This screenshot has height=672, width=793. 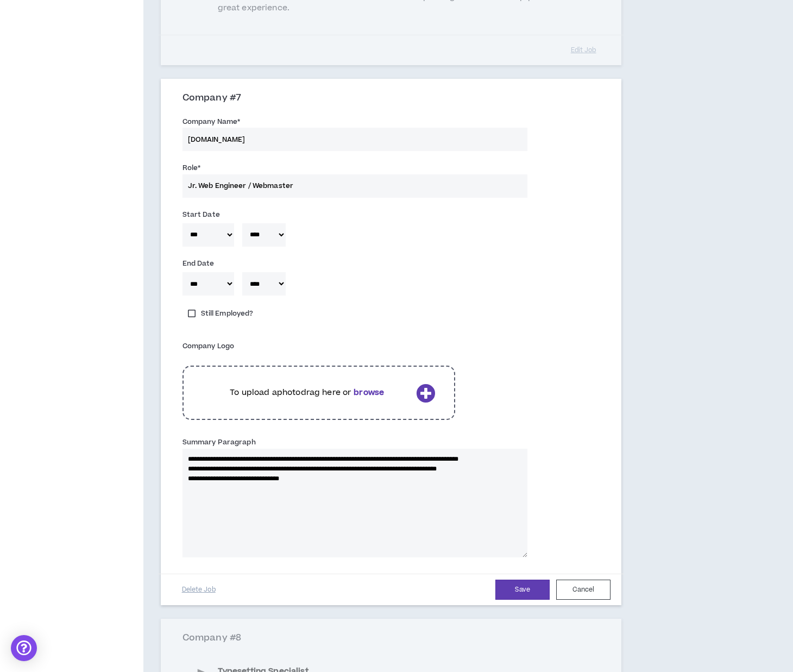 What do you see at coordinates (319, 393) in the screenshot?
I see `div: To upload aphotodrag here orbrowse` at bounding box center [319, 393].